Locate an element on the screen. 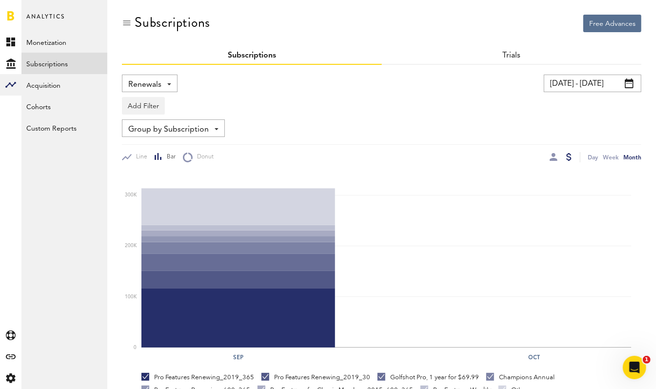  span: 1 is located at coordinates (647, 360).